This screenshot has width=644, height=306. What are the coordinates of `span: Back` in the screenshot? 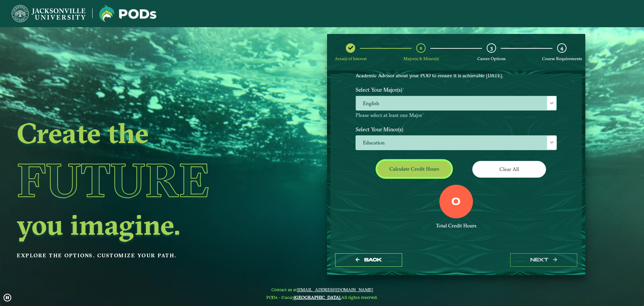 It's located at (373, 259).